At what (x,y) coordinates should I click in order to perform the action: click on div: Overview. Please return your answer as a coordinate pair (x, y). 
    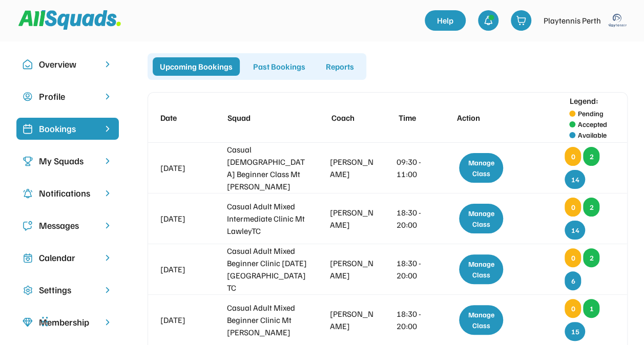
    Looking at the image, I should click on (68, 64).